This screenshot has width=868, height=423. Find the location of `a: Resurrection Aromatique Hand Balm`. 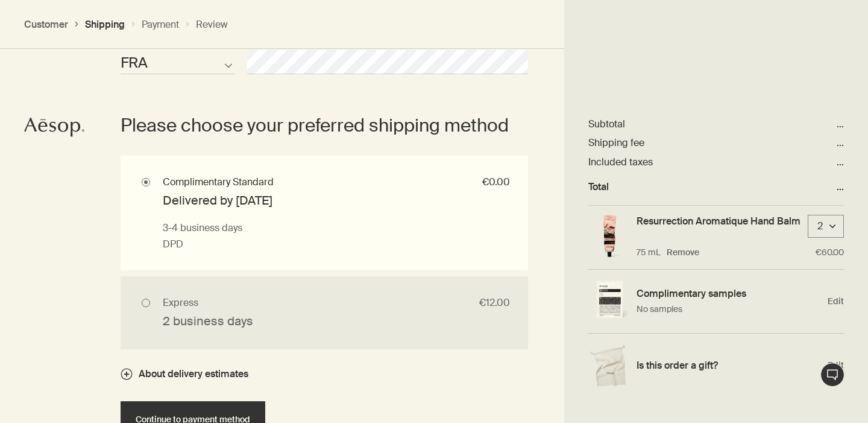

a: Resurrection Aromatique Hand Balm is located at coordinates (718, 221).